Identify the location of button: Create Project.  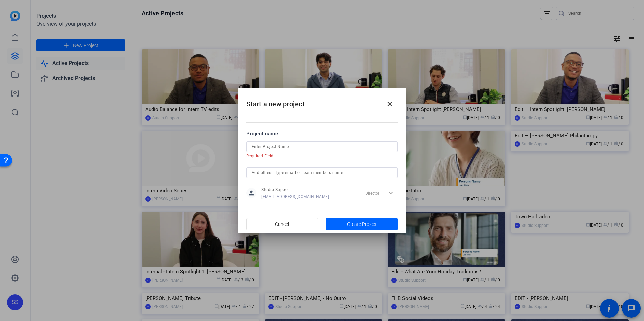
(362, 225).